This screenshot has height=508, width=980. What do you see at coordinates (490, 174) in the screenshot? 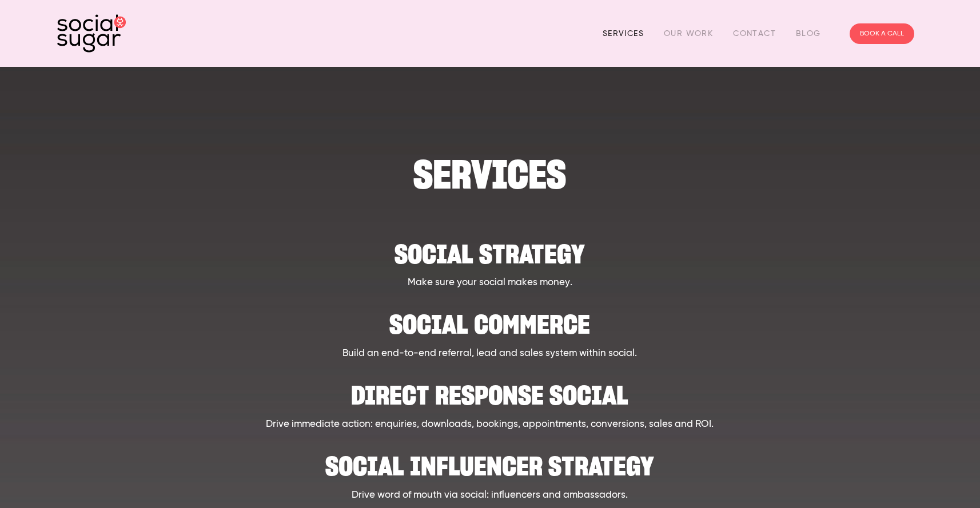
I see `h1: SERVICES` at bounding box center [490, 174].